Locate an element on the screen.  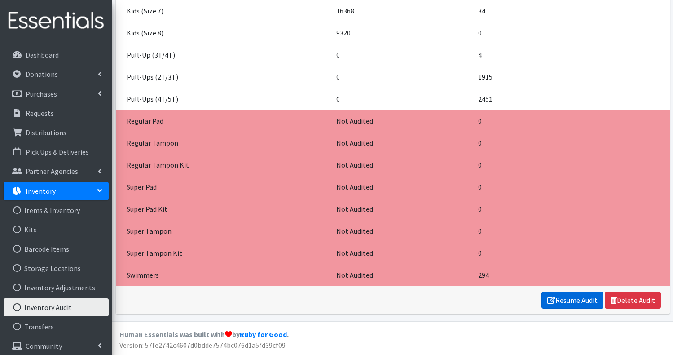
td: 2451 is located at coordinates (571, 98).